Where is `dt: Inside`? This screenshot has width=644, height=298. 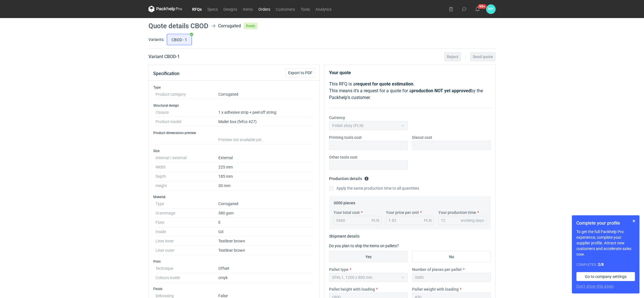
dt: Inside is located at coordinates (187, 231).